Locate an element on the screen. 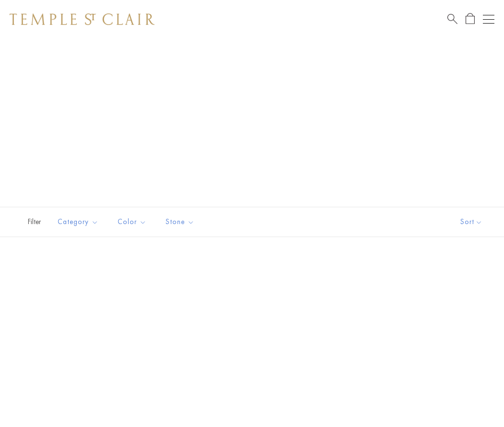 The height and width of the screenshot is (427, 504). button: Stone is located at coordinates (180, 222).